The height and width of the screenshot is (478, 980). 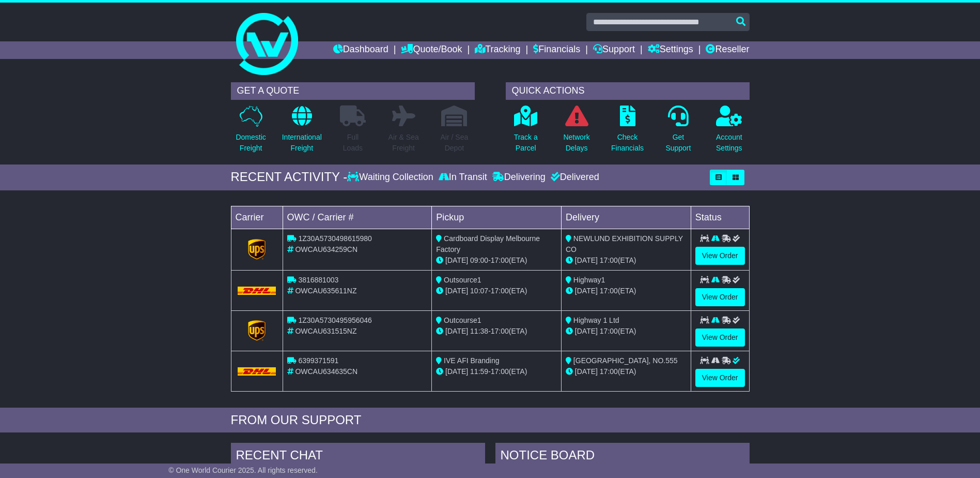 What do you see at coordinates (289, 177) in the screenshot?
I see `div: RECENT ACTIVITY -` at bounding box center [289, 177].